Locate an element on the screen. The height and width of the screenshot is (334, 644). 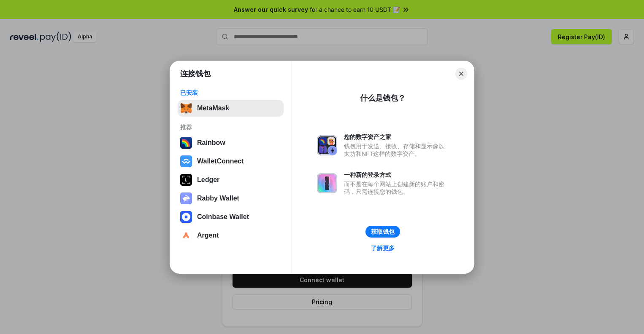
div: Coinbase Wallet is located at coordinates (223, 217).